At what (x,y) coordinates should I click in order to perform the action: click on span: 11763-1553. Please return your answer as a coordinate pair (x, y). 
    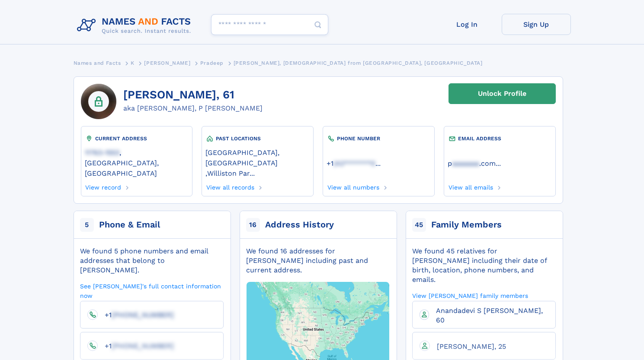
    Looking at the image, I should click on (102, 153).